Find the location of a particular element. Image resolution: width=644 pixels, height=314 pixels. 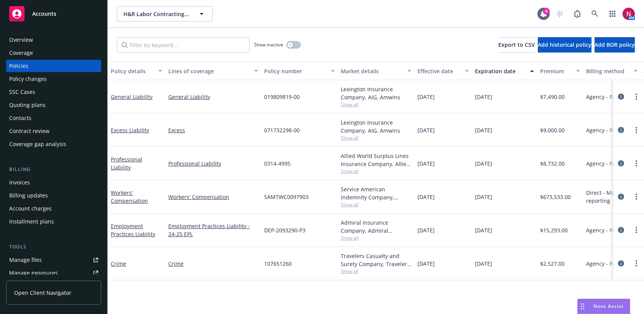

a: Overview is located at coordinates (53, 40).